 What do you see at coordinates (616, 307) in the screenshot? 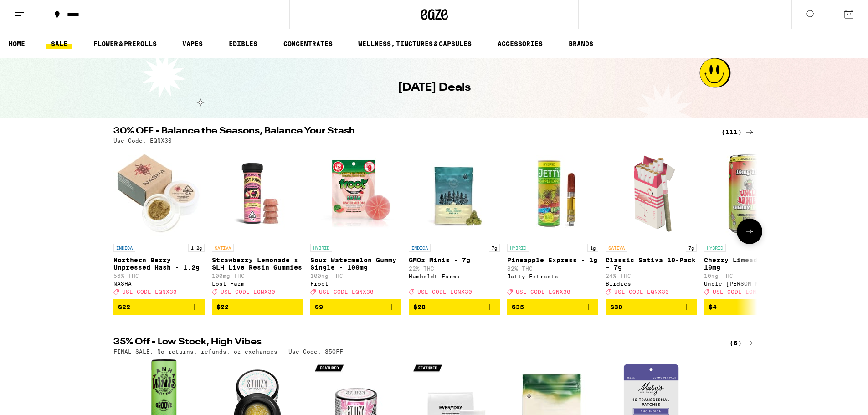
I see `span: $30` at bounding box center [616, 307].